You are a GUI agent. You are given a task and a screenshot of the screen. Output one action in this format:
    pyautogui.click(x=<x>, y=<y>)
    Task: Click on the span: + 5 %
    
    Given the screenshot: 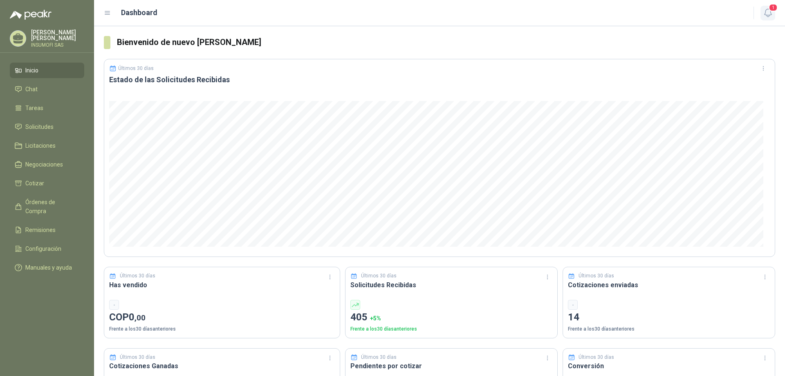 What is the action you would take?
    pyautogui.click(x=376, y=318)
    